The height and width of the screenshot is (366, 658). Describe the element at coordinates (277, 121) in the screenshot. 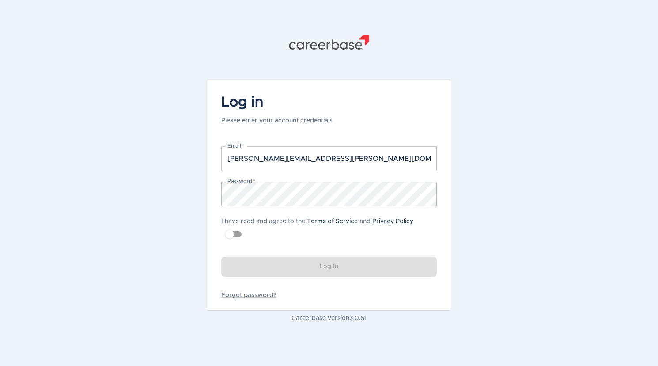

I see `p: Please enter your account credentials` at that location.